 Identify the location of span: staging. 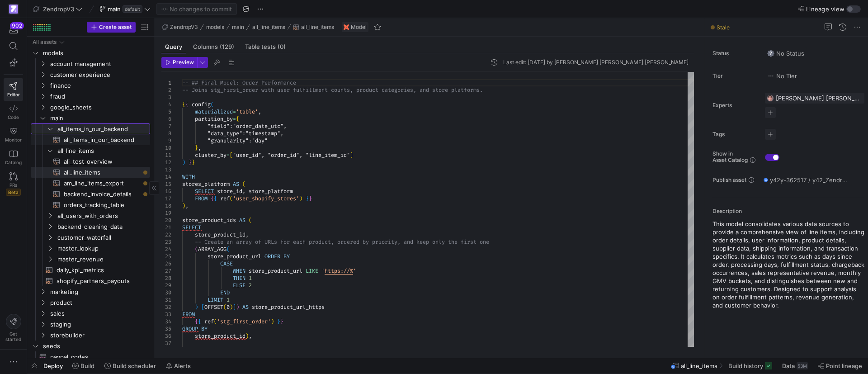
(100, 324).